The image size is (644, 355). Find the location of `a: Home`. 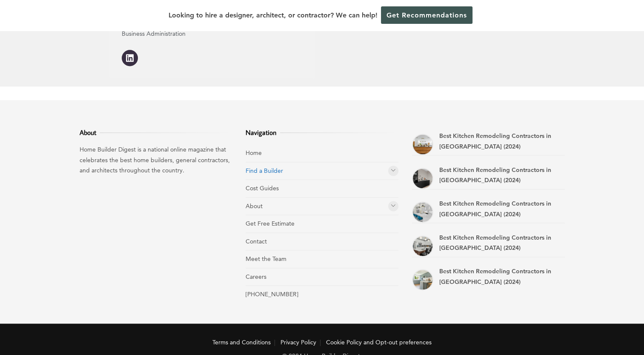

a: Home is located at coordinates (254, 153).